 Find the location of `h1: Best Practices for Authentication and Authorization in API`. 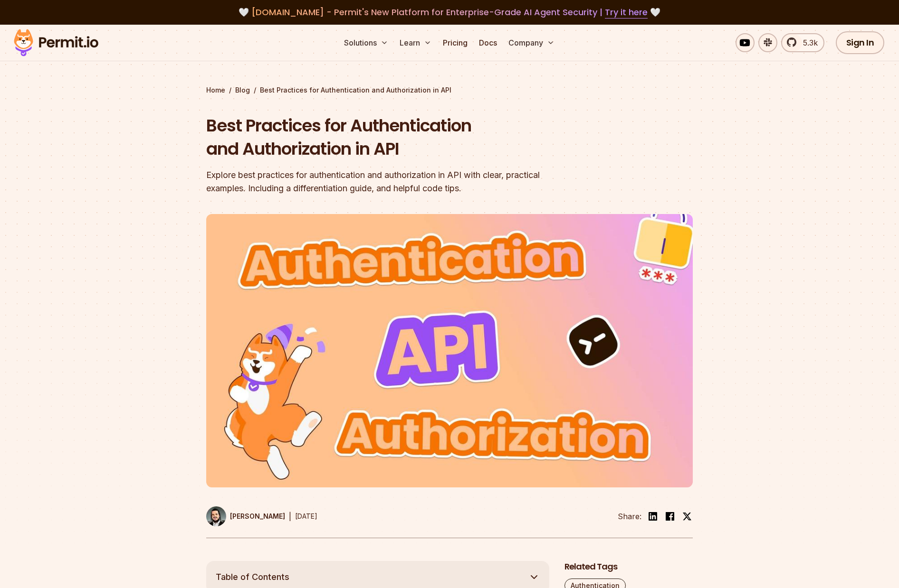

h1: Best Practices for Authentication and Authorization in API is located at coordinates (389, 137).